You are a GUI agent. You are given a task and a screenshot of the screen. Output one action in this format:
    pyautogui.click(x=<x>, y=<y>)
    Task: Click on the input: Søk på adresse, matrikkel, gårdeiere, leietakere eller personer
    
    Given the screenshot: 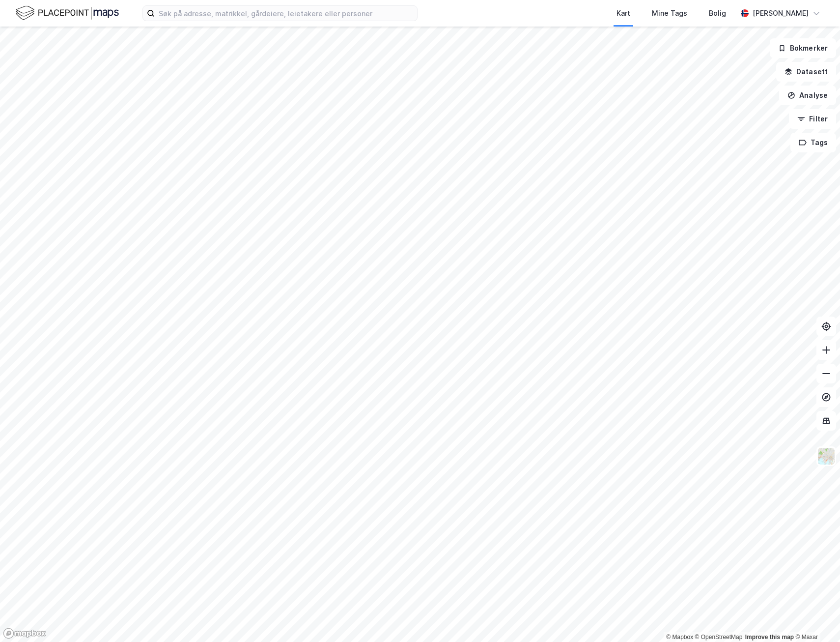 What is the action you would take?
    pyautogui.click(x=286, y=13)
    